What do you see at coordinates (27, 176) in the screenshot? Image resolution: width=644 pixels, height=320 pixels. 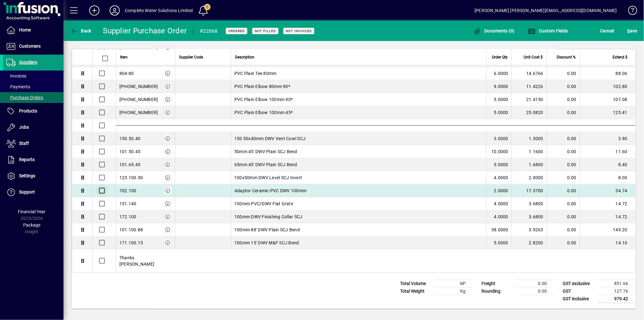 I see `span: Settings` at bounding box center [27, 176].